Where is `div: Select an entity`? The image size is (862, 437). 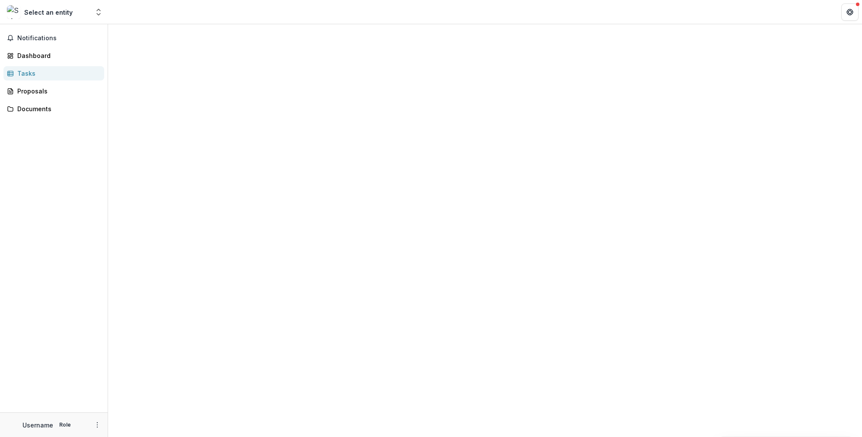
div: Select an entity is located at coordinates (48, 12).